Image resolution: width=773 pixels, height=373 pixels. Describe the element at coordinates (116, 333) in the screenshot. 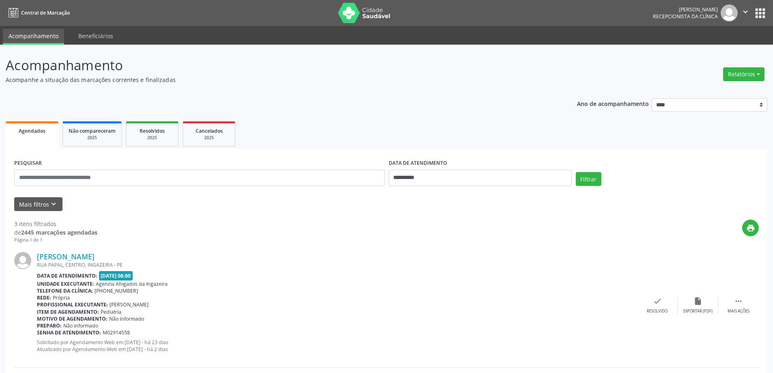

I see `span: M02914558` at that location.